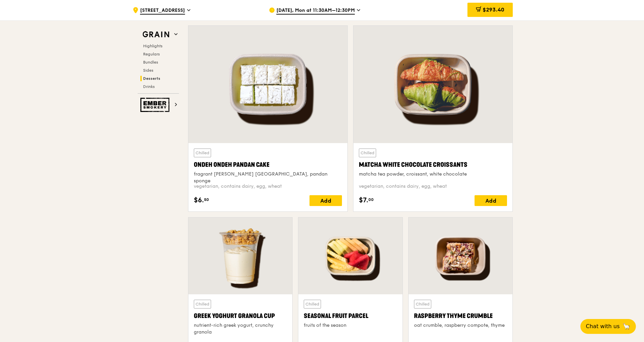  I want to click on span: $293.40, so click(494, 9).